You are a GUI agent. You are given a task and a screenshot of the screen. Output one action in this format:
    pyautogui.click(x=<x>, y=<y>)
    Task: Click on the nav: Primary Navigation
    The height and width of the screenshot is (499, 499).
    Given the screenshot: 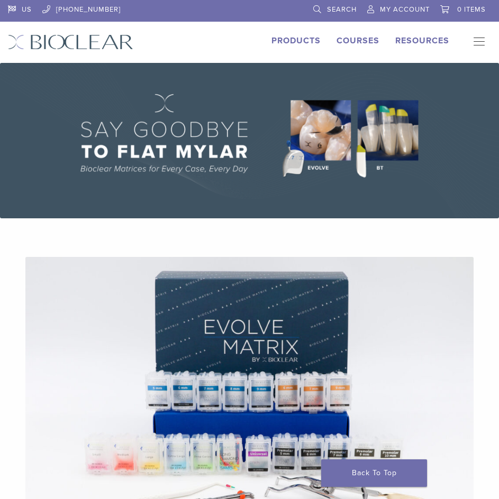 What is the action you would take?
    pyautogui.click(x=478, y=42)
    